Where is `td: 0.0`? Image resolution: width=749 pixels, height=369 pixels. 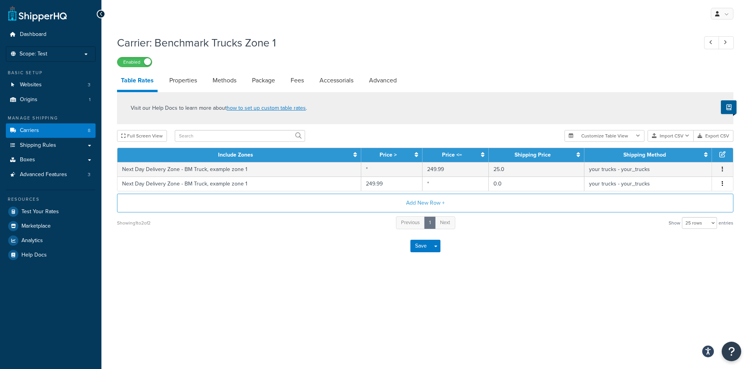 td: 0.0 is located at coordinates (537, 183).